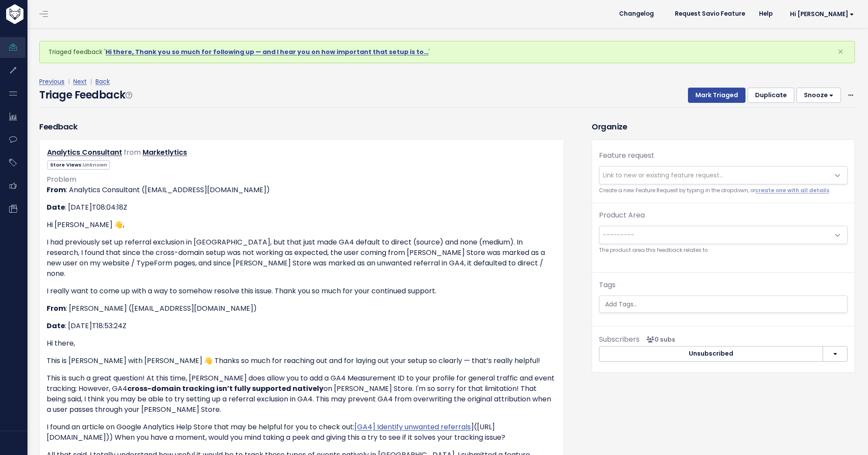 The height and width of the screenshot is (455, 868). What do you see at coordinates (447, 52) in the screenshot?
I see `div: Triaged feedback ' '` at bounding box center [447, 52].